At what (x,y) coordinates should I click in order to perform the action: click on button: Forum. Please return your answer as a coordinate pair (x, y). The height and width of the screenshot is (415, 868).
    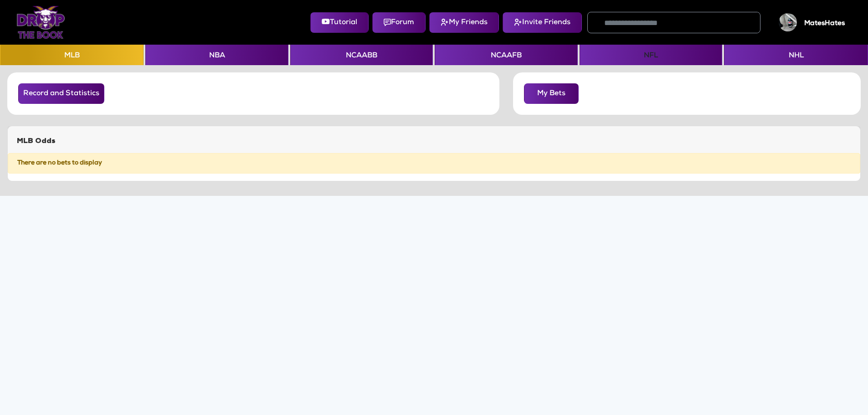
    Looking at the image, I should click on (353, 22).